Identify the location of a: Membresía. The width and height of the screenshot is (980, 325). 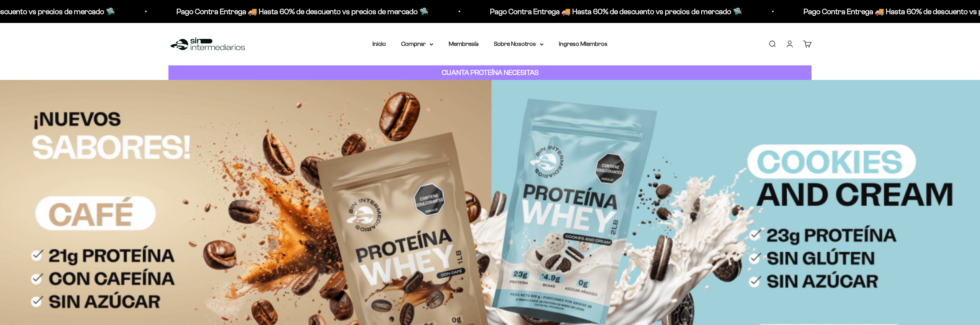
(464, 44).